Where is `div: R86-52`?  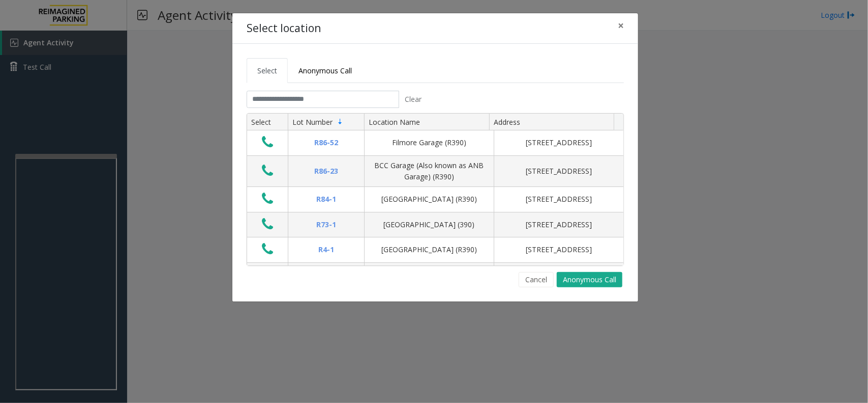
div: R86-52 is located at coordinates (326, 142).